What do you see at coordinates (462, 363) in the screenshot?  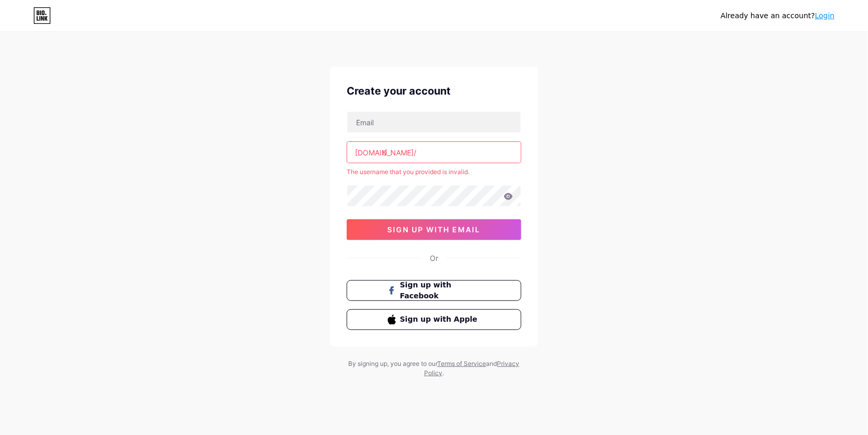 I see `a: Terms of Service` at bounding box center [462, 363].